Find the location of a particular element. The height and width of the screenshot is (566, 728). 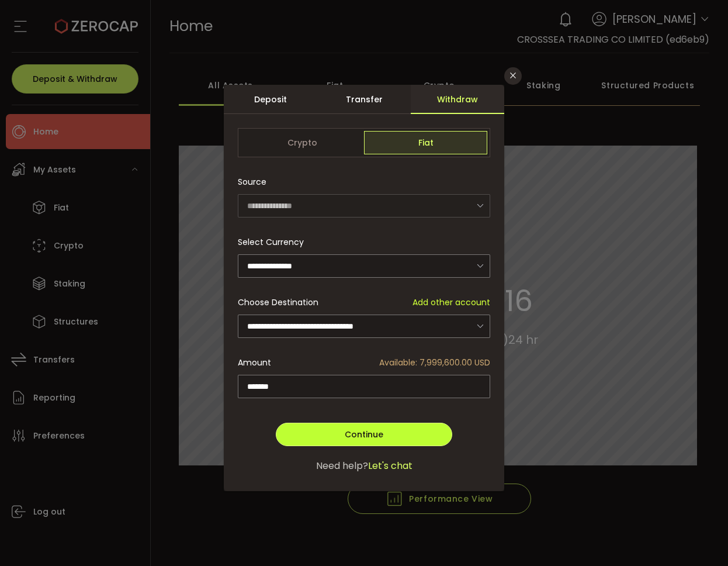

span: Need help? is located at coordinates (342, 466).